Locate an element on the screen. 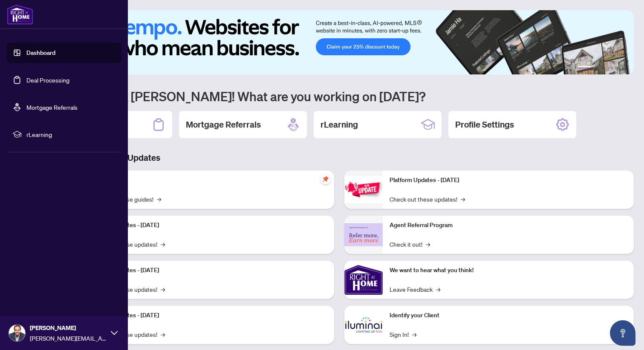 This screenshot has height=350, width=644. button: 1 is located at coordinates (584, 68).